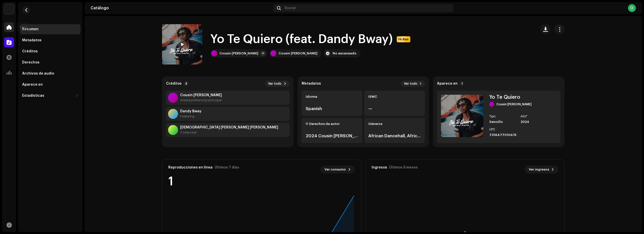 The image size is (644, 234). I want to click on div: Archivos de audio, so click(38, 74).